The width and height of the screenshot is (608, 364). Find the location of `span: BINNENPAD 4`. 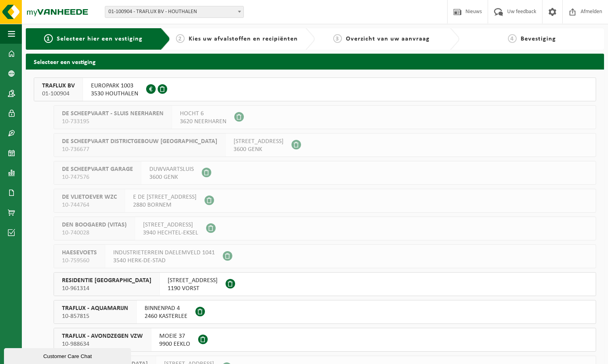

span: BINNENPAD 4 is located at coordinates (166, 308).